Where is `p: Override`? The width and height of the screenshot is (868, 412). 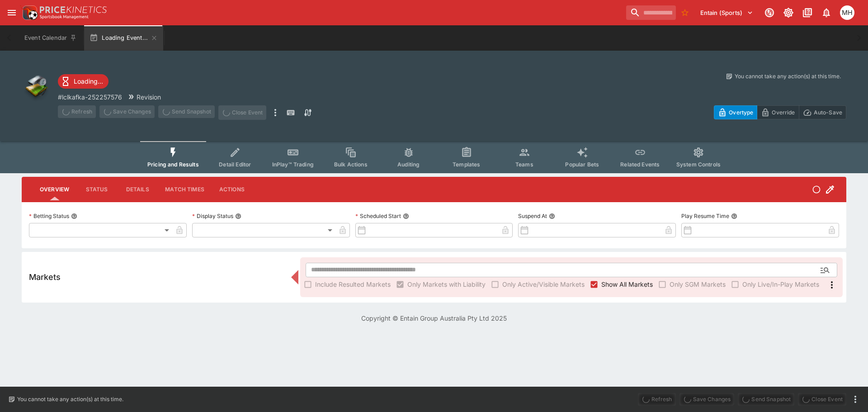
p: Override is located at coordinates (783, 112).